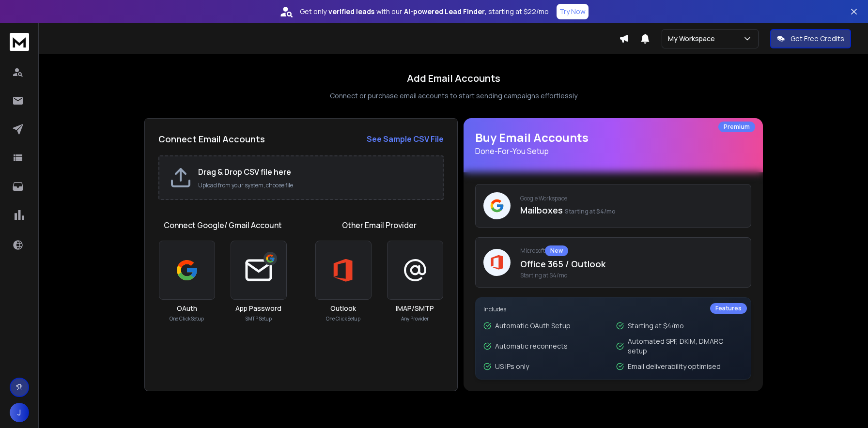 The image size is (868, 428). Describe the element at coordinates (19, 413) in the screenshot. I see `button: J` at that location.